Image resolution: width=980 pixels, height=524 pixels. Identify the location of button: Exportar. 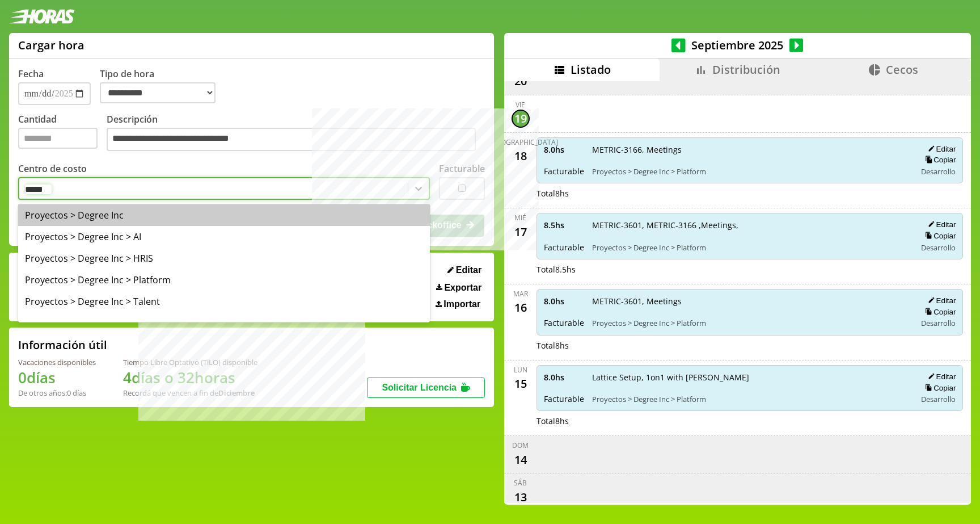
(459, 287).